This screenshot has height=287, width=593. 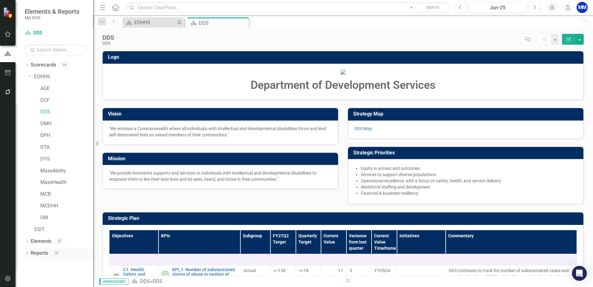 I want to click on h3: Strategic Plan, so click(x=344, y=218).